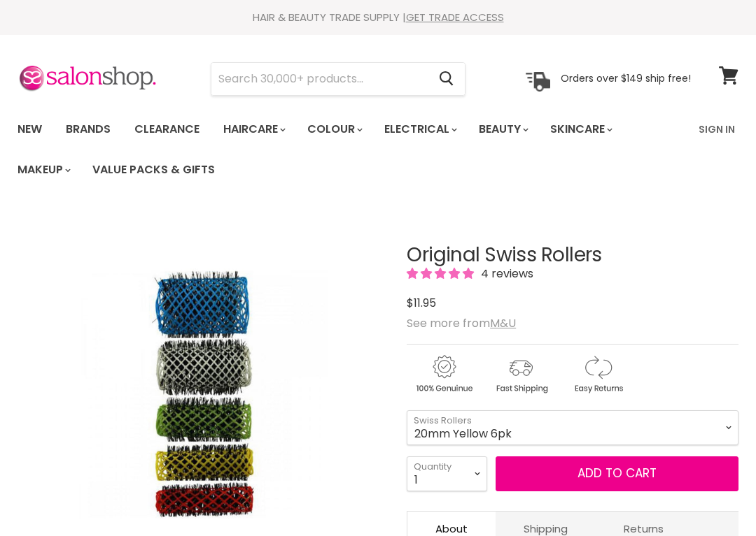  What do you see at coordinates (455, 17) in the screenshot?
I see `a: GET TRADE ACCESS` at bounding box center [455, 17].